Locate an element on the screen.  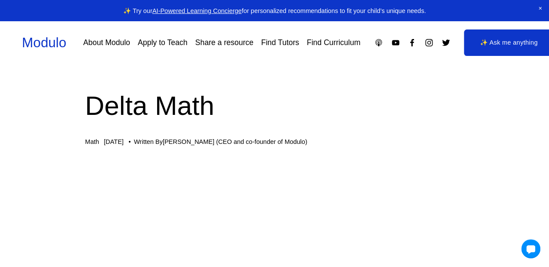
a: Apply to Teach is located at coordinates (162, 43).